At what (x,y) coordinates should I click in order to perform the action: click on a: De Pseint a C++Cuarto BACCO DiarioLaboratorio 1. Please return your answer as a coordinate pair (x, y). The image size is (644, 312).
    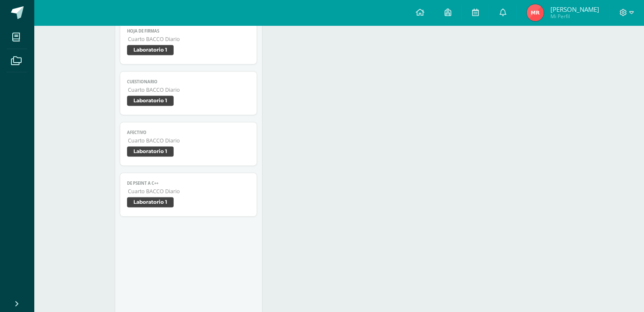
    Looking at the image, I should click on (189, 195).